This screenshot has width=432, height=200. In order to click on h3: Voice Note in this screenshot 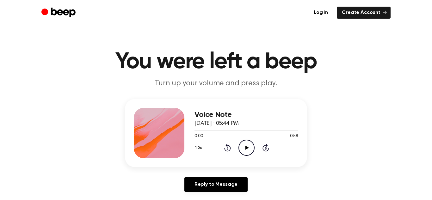, I will do `click(247, 115)`.